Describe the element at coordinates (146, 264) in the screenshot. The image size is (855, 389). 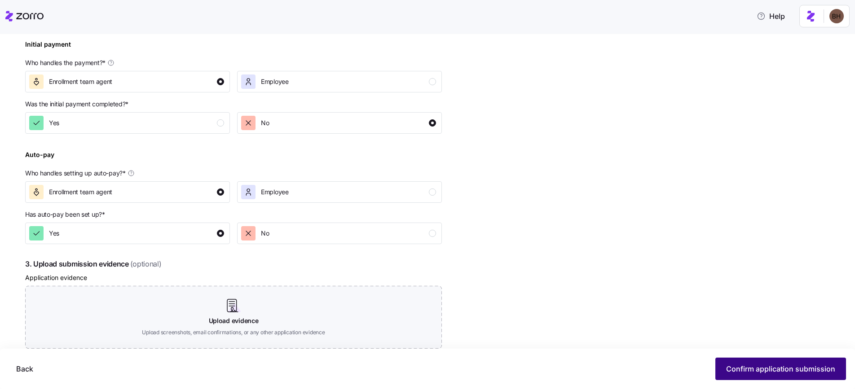
I see `span: (optional)` at that location.